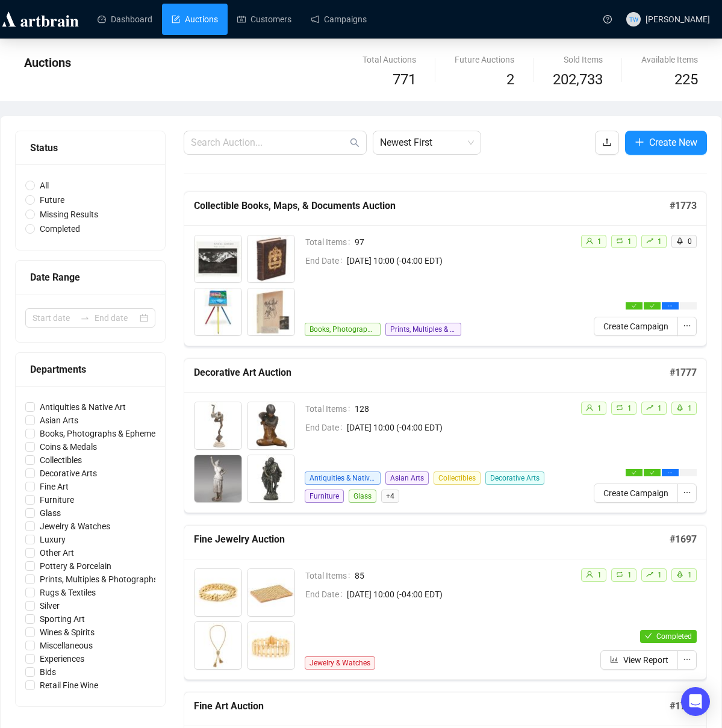 Image resolution: width=722 pixels, height=728 pixels. I want to click on div: Open Intercom Messenger, so click(696, 702).